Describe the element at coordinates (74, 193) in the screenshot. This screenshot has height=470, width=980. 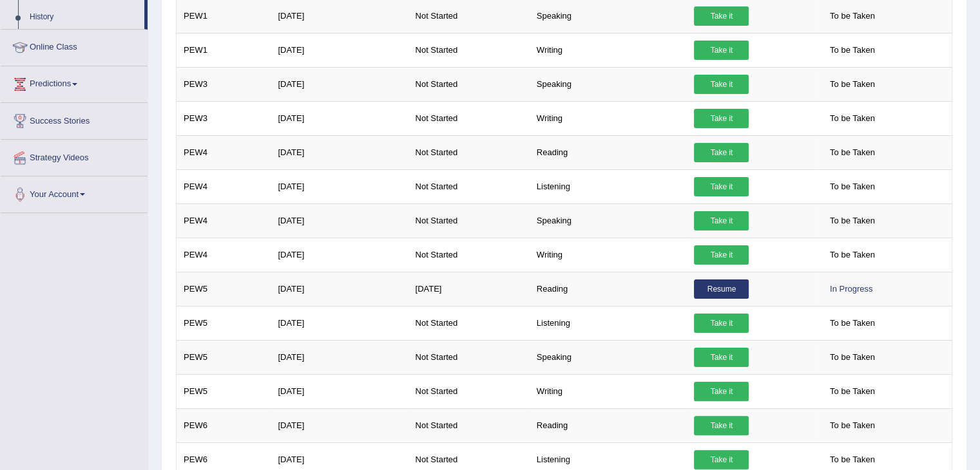
I see `a: Your Account` at that location.